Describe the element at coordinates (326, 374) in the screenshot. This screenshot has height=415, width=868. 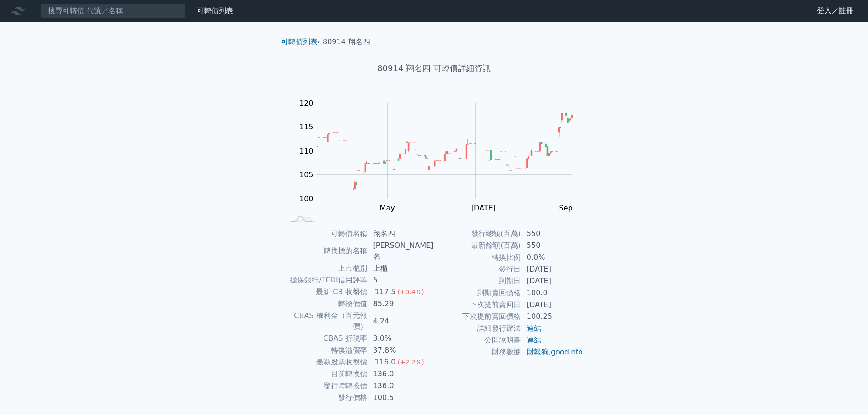
I see `td: 目前轉換價` at that location.